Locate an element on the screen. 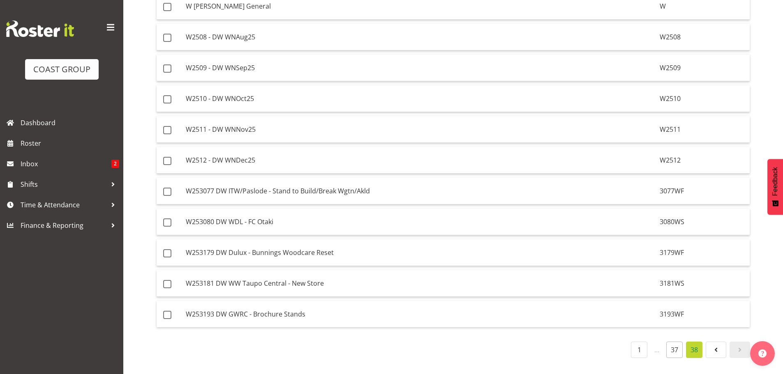 This screenshot has height=374, width=783. span: Finance & Reporting is located at coordinates (64, 226).